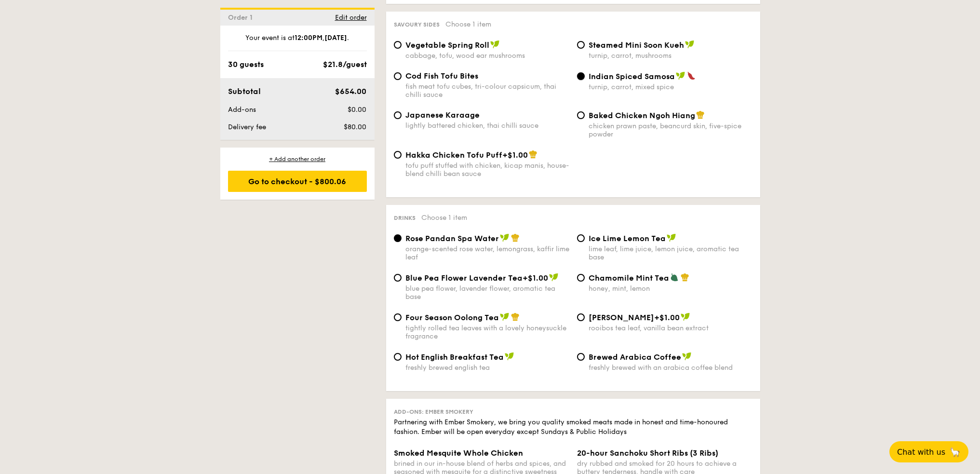 The height and width of the screenshot is (474, 980). What do you see at coordinates (581, 278) in the screenshot?
I see `input: Chamomile Mint Teahoney, mint, lemon` at bounding box center [581, 278].